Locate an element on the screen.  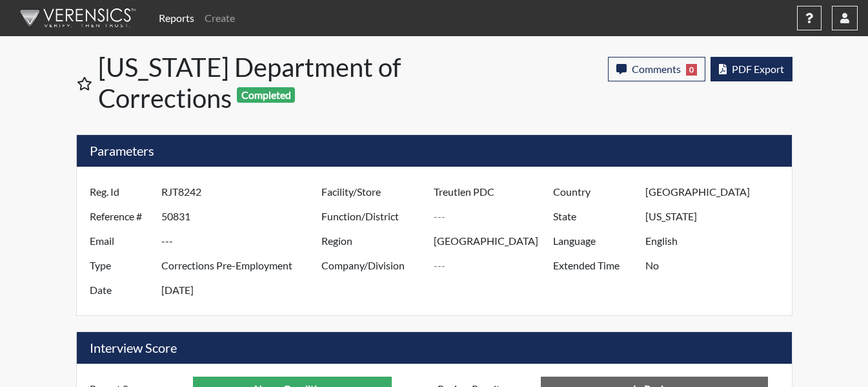
a: Create is located at coordinates (219, 18).